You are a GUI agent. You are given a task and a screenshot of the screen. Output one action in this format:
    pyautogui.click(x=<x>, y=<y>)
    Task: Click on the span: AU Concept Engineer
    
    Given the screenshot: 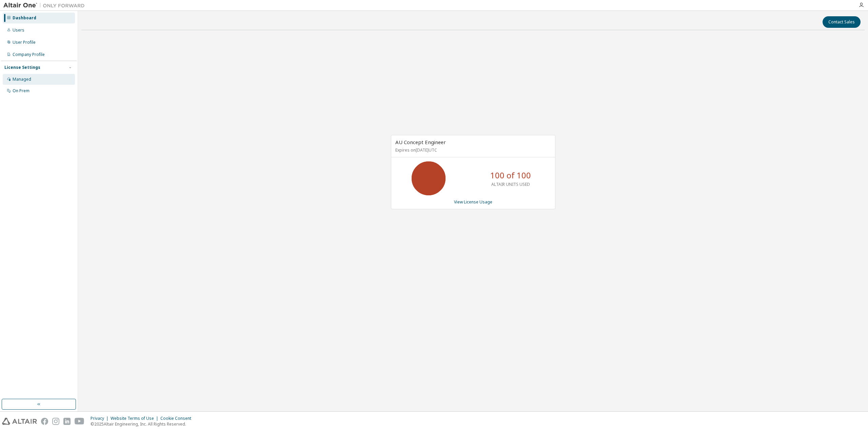 What is the action you would take?
    pyautogui.click(x=420, y=142)
    